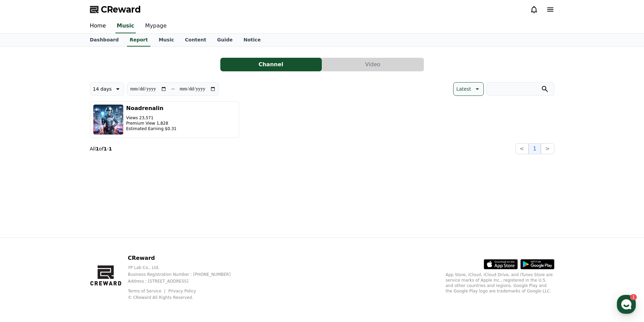 Image resolution: width=644 pixels, height=322 pixels. What do you see at coordinates (252, 40) in the screenshot?
I see `a: Notice` at bounding box center [252, 40].